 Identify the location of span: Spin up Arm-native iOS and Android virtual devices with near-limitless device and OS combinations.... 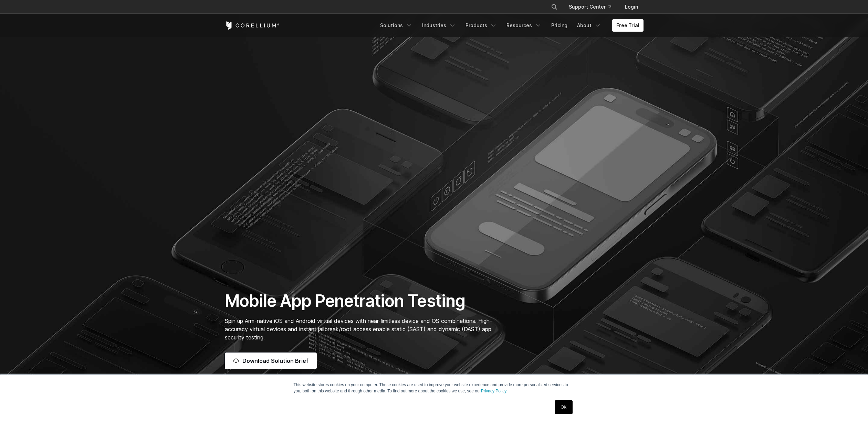
(358, 329).